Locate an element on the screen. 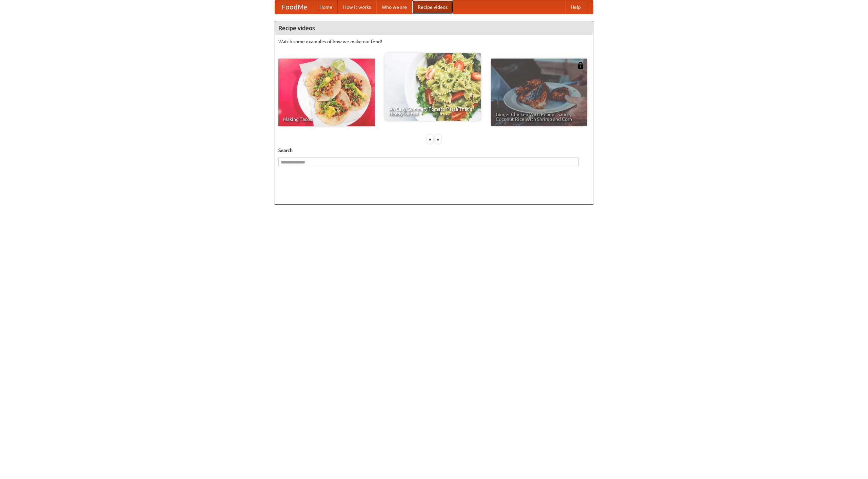  a: Who we are is located at coordinates (394, 7).